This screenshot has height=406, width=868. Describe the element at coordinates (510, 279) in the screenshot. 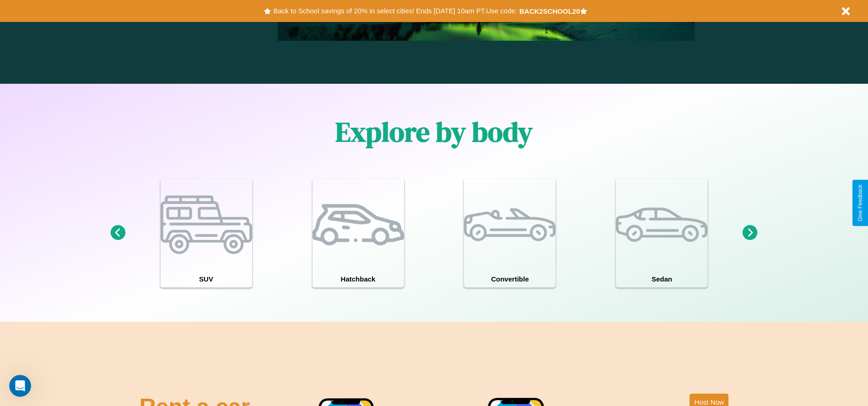

I see `h4: Convertible` at that location.